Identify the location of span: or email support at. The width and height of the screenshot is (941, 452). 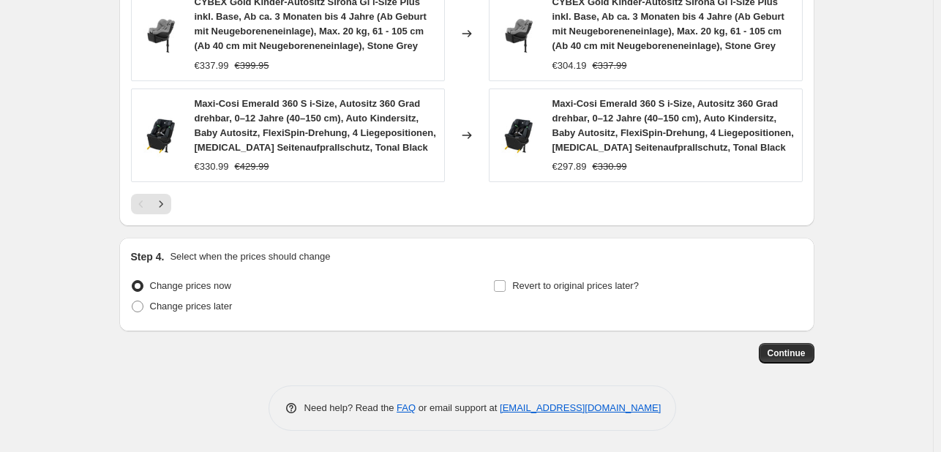
(457, 408).